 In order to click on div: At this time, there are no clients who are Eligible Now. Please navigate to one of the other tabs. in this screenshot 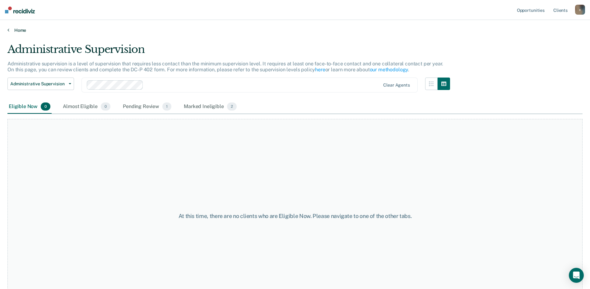, I will do `click(295, 216)`.